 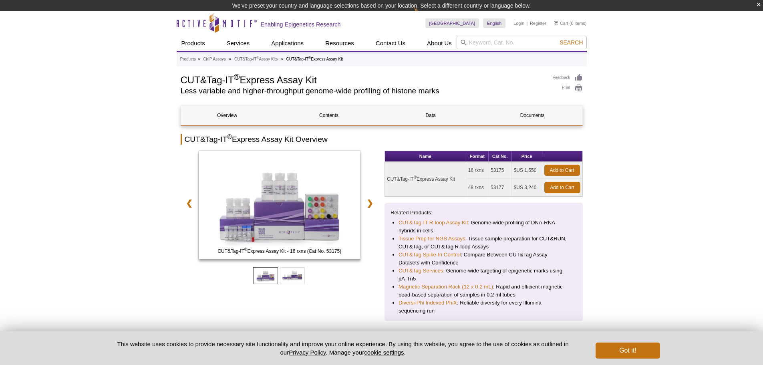 I want to click on li: : Genome-wide targeting of epigenetic marks using pA-Tn5, so click(x=483, y=275).